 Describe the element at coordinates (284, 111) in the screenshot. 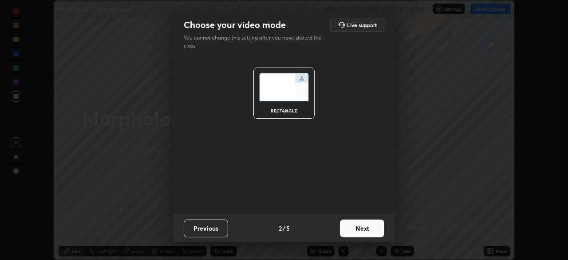

I see `div: rectangle` at that location.